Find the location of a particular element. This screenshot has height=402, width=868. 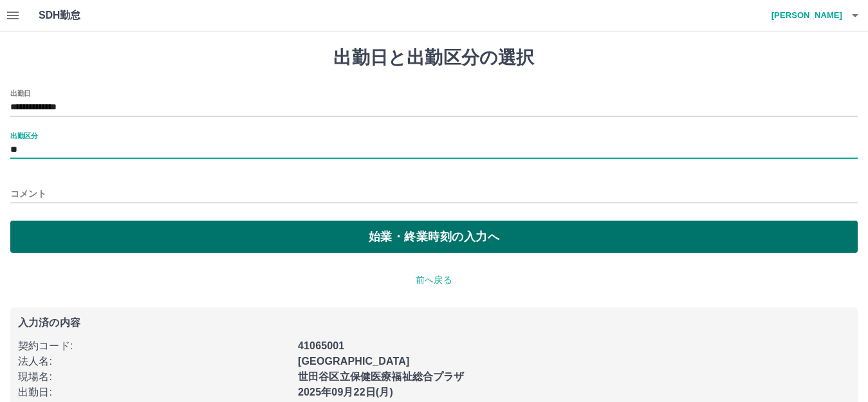

p: 出勤日 : is located at coordinates (154, 392).